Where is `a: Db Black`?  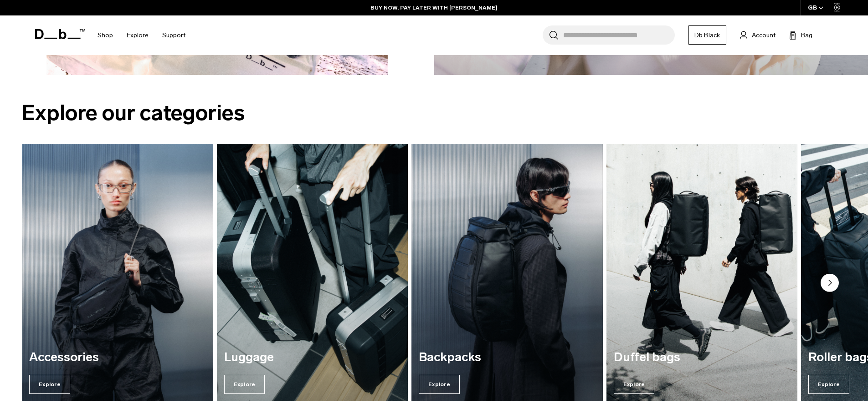
a: Db Black is located at coordinates (707, 35).